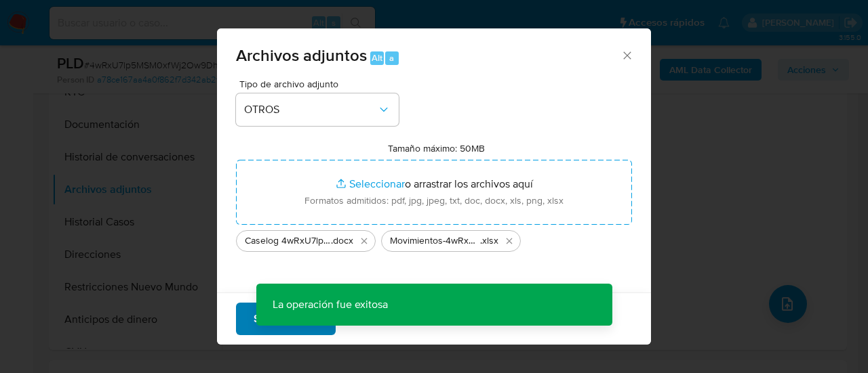 This screenshot has height=373, width=868. What do you see at coordinates (330, 305) in the screenshot?
I see `p: La operación fue exitosa` at bounding box center [330, 305].